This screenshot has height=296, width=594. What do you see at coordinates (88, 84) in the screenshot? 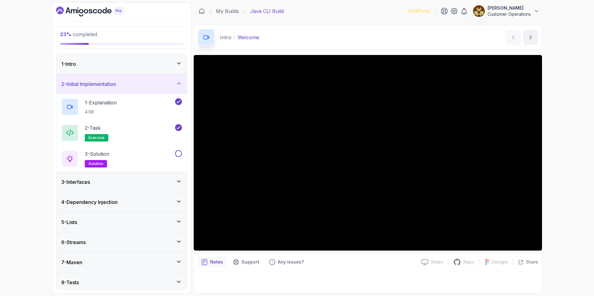
I see `h3: 2 - Initial Implementation` at bounding box center [88, 84].